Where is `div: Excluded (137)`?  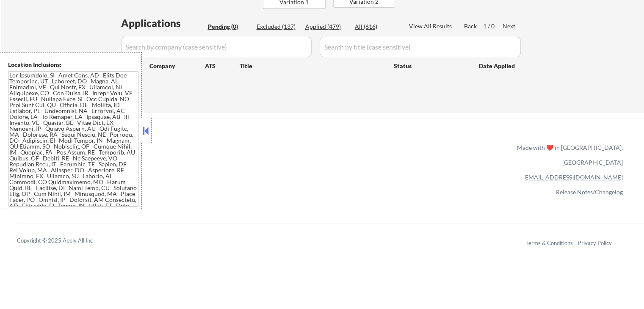
div: Excluded (137) is located at coordinates (278, 27).